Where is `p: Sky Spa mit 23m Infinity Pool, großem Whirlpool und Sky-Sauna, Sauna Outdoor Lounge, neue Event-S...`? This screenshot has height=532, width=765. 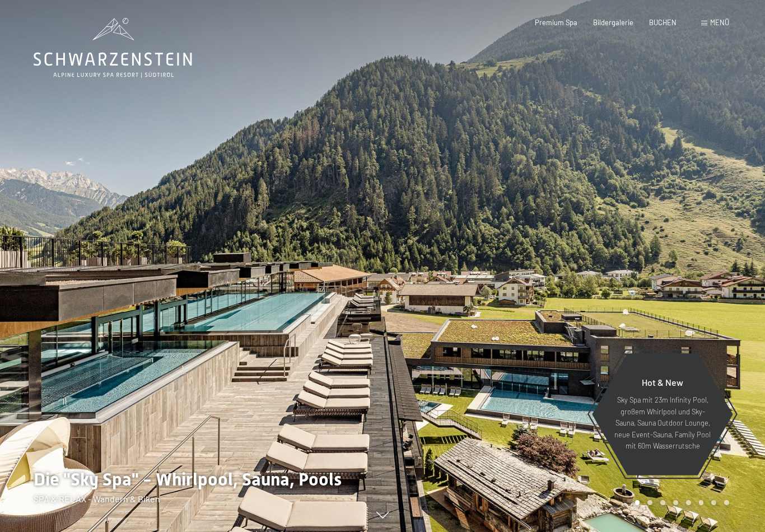
p: Sky Spa mit 23m Infinity Pool, großem Whirlpool und Sky-Sauna, Sauna Outdoor Lounge, neue Event-S... is located at coordinates (663, 423).